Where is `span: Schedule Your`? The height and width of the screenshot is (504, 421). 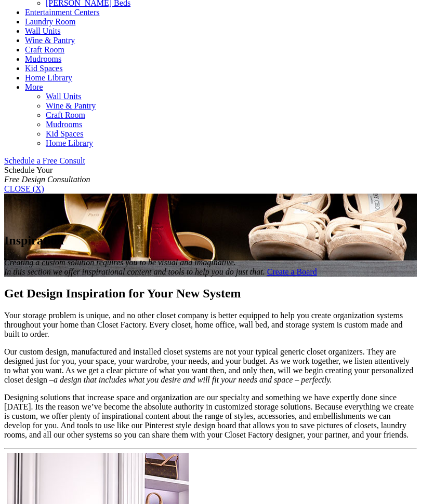 span: Schedule Your is located at coordinates (47, 174).